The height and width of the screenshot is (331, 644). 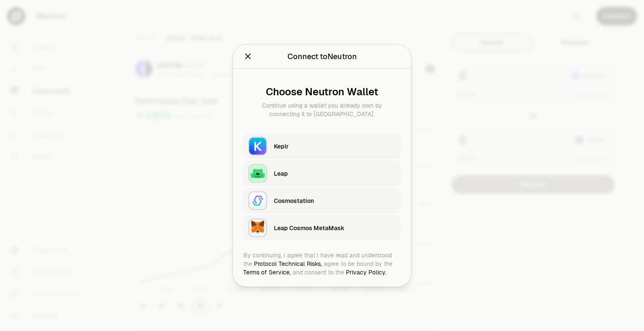 I want to click on div: Cosmostation, so click(x=335, y=201).